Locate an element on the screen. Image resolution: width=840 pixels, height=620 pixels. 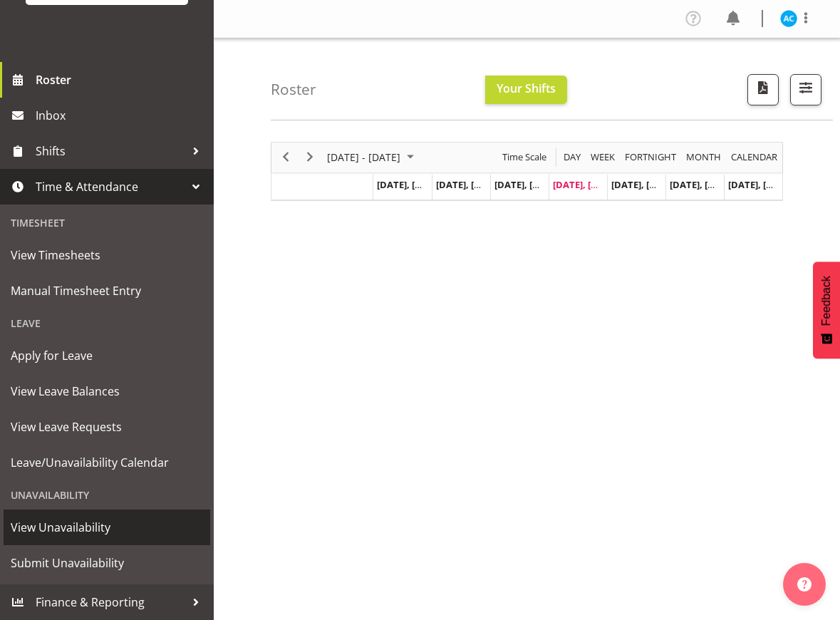
button: Previous is located at coordinates (286, 156).